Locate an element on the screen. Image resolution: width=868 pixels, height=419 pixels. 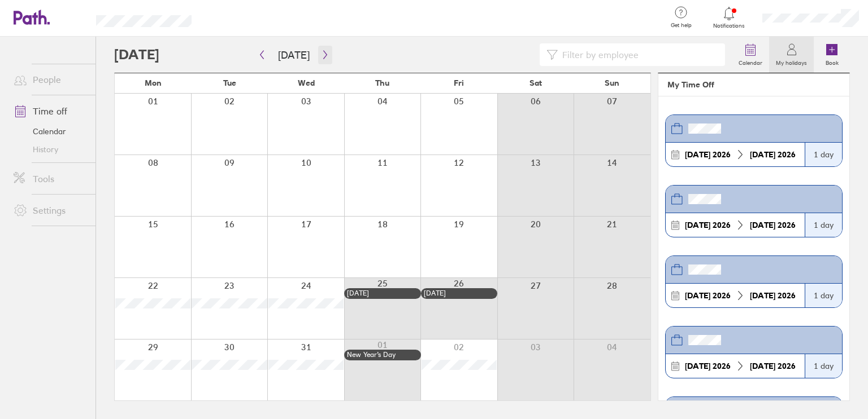
a: Notifications is located at coordinates (729, 18).